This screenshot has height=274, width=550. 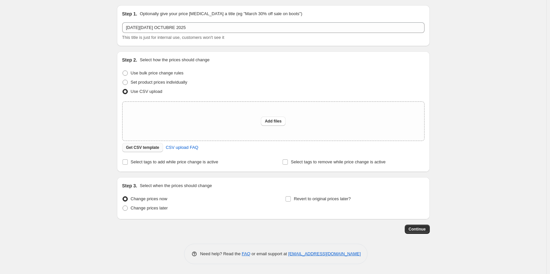 I want to click on span: Set product prices individually, so click(x=159, y=82).